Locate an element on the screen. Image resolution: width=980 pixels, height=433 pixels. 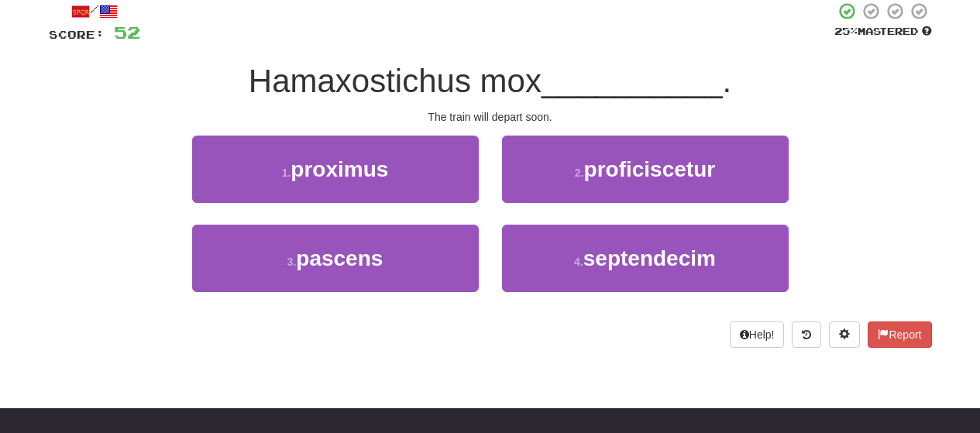
div: The train will depart soon. is located at coordinates (490, 117).